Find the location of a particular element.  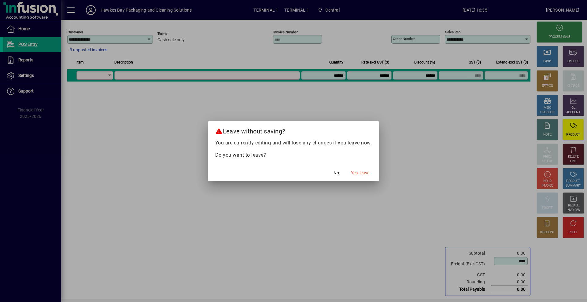

span: No is located at coordinates (336, 173).